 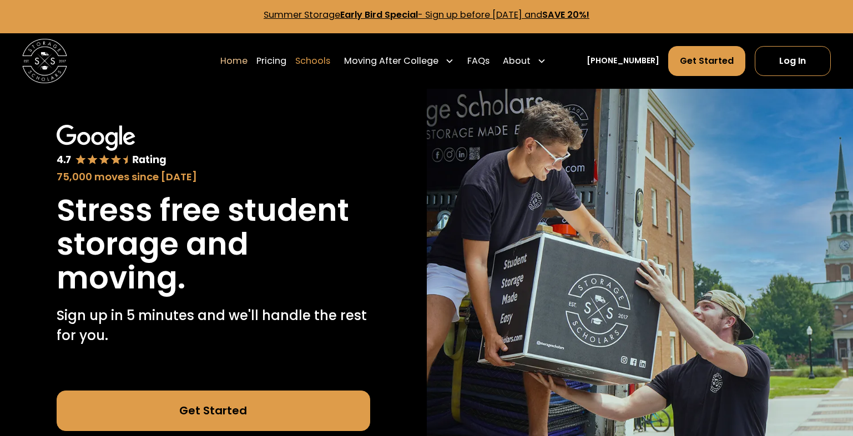 I want to click on strong: SAVE 20%!, so click(x=566, y=14).